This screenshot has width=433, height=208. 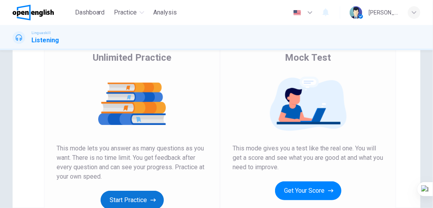 I want to click on h1: Listening, so click(x=45, y=40).